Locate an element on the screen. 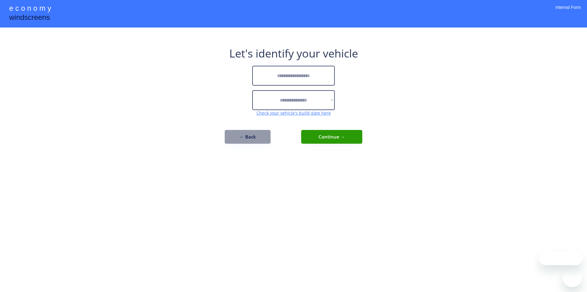  a: Check your vehicle's build date here is located at coordinates (293, 113).